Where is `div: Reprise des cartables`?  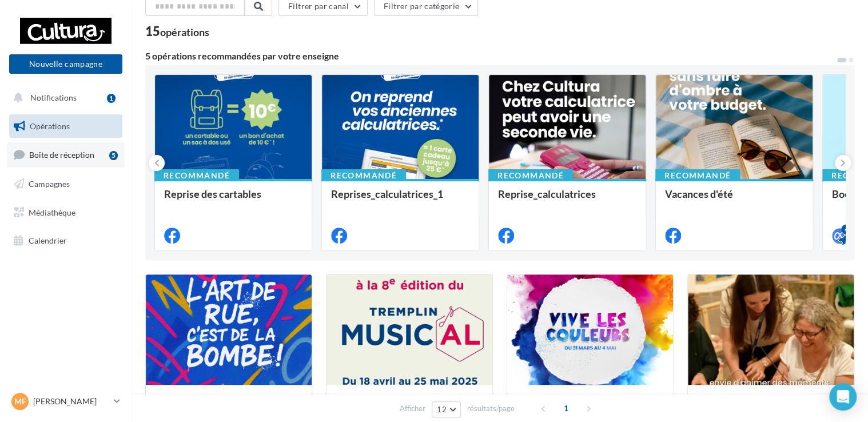
div: Reprise des cartables is located at coordinates (233, 200).